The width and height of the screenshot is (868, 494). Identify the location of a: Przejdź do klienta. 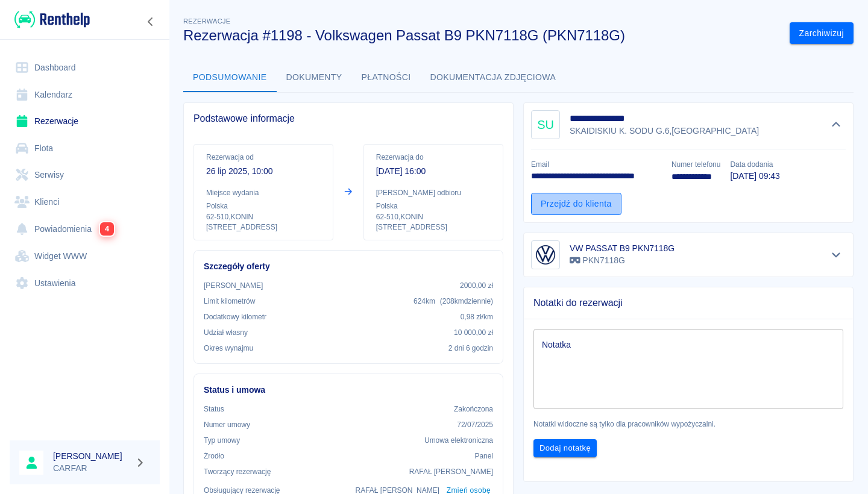
(576, 204).